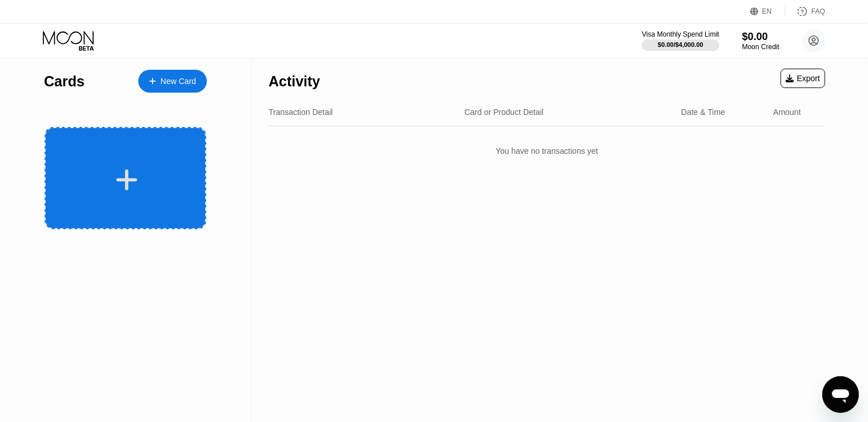 The height and width of the screenshot is (422, 868). Describe the element at coordinates (294, 81) in the screenshot. I see `div: Activity` at that location.